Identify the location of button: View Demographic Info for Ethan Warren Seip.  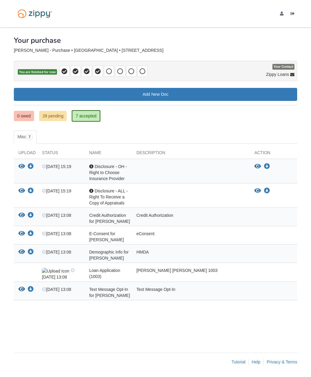
(22, 252).